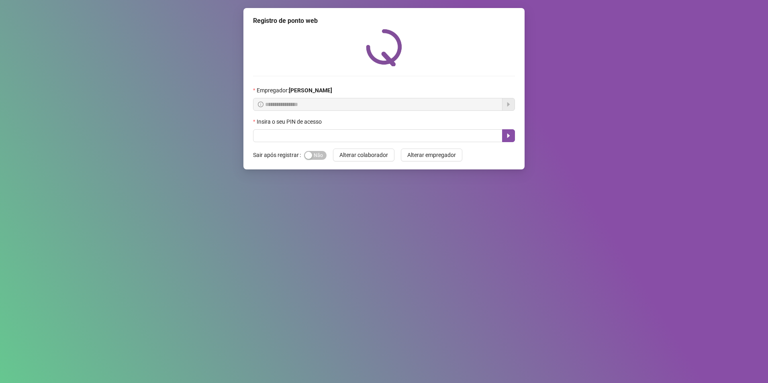 The height and width of the screenshot is (383, 768). What do you see at coordinates (432, 155) in the screenshot?
I see `button: Alterar empregador` at bounding box center [432, 155].